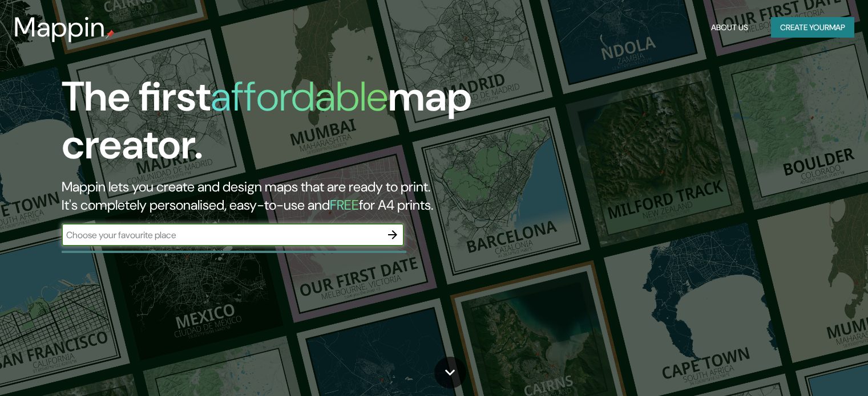 This screenshot has height=396, width=868. What do you see at coordinates (729, 27) in the screenshot?
I see `button: About Us` at bounding box center [729, 27].